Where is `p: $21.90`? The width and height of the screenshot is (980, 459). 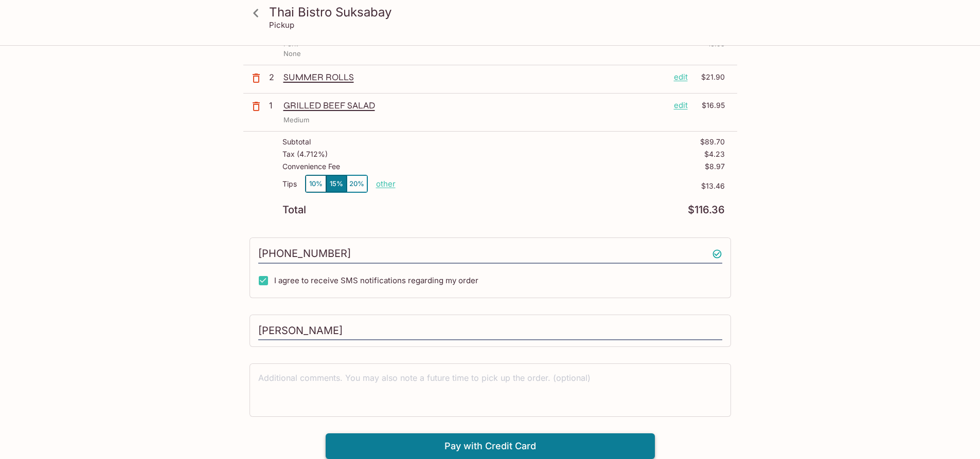 p: $21.90 is located at coordinates (709, 78).